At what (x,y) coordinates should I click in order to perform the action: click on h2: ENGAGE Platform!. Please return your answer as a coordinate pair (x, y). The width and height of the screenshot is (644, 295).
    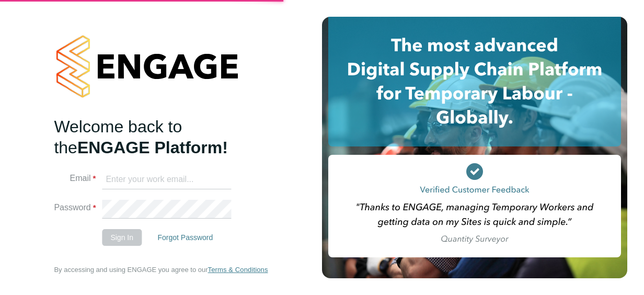
    Looking at the image, I should click on (156, 137).